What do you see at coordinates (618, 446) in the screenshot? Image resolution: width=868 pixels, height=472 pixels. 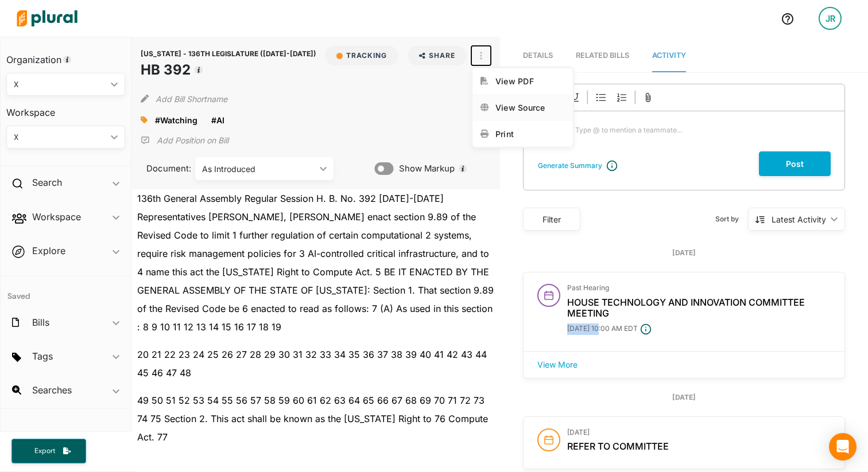 I see `span: Refer to Committee` at bounding box center [618, 446].